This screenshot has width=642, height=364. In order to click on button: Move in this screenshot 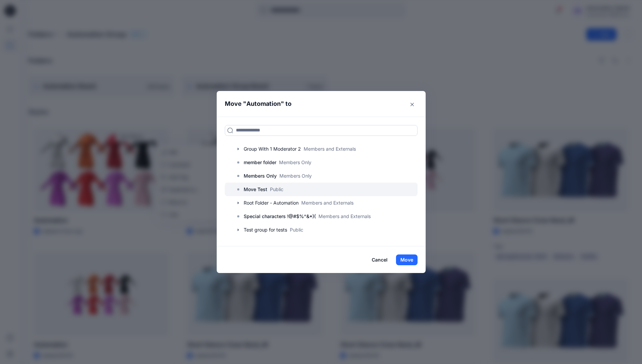, I will do `click(407, 260)`.